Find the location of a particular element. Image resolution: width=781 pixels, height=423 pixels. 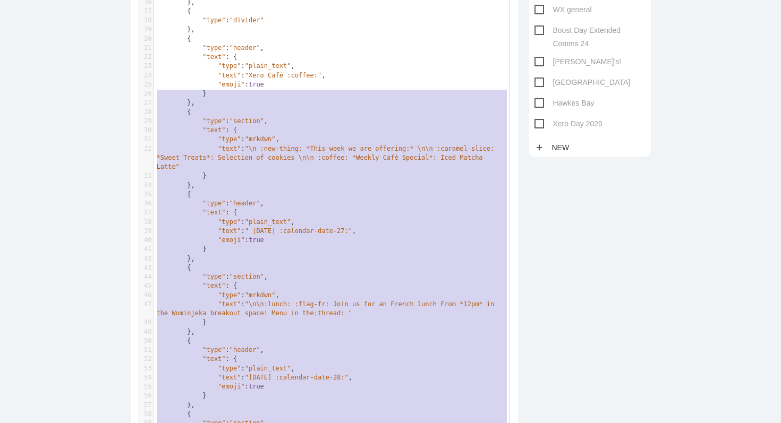

span: Hawkes Bay is located at coordinates (564, 103).